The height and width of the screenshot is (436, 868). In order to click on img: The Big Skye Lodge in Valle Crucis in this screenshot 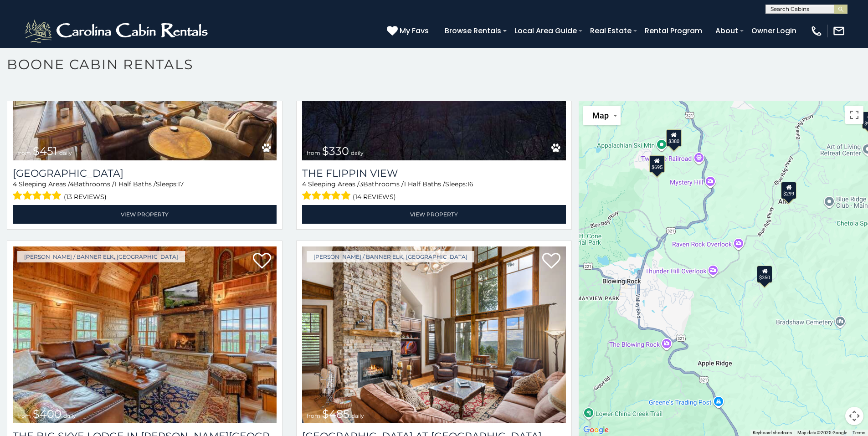, I will do `click(144, 335)`.